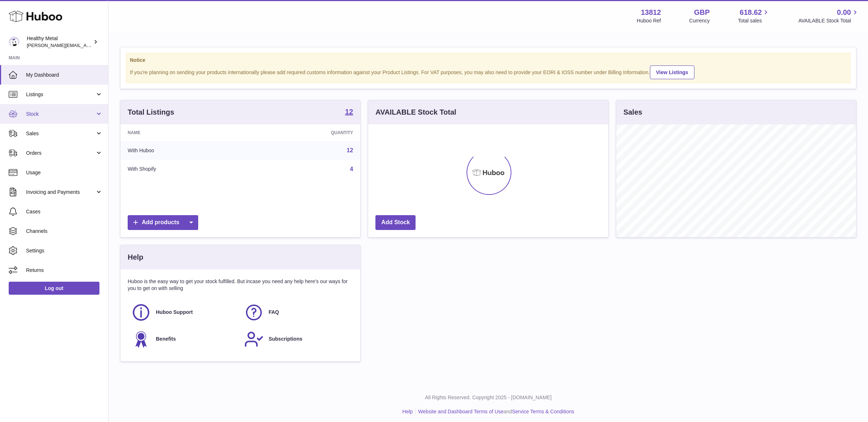  I want to click on span: Stock, so click(61, 114).